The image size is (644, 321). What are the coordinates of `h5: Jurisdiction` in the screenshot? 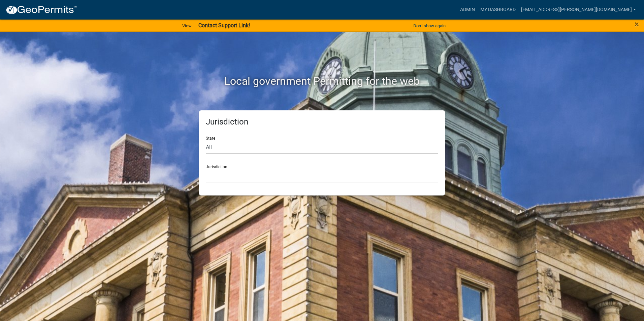 It's located at (322, 122).